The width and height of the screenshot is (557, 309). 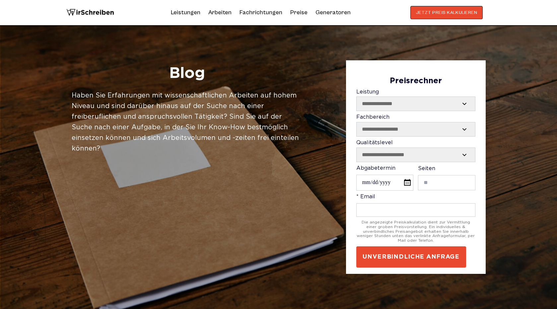 I want to click on div: Haben Sie Erfahrungen mit wissenschaftlichen Arbeiten auf hohem Niveau und sind darüber hinaus au..., so click(x=187, y=122).